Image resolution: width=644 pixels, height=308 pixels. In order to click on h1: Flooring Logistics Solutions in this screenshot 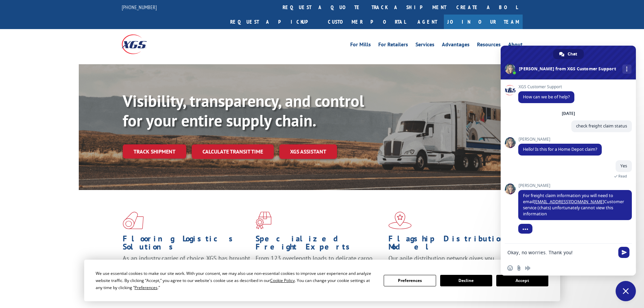, I will do `click(186, 245)`.